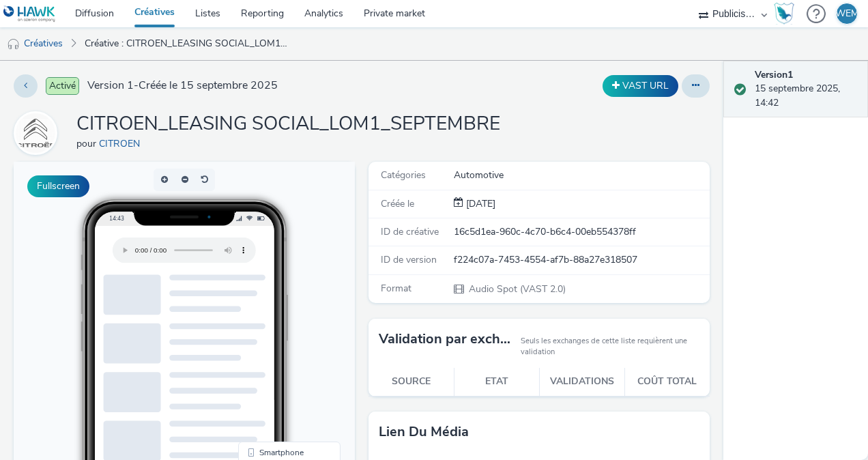  What do you see at coordinates (262, 324) in the screenshot?
I see `span: QR Code` at bounding box center [262, 324].